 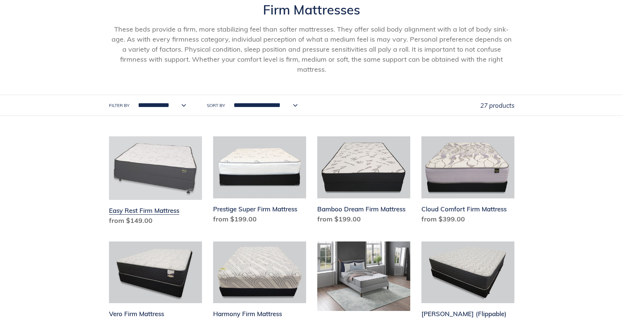 I want to click on label: Sort by, so click(x=216, y=106).